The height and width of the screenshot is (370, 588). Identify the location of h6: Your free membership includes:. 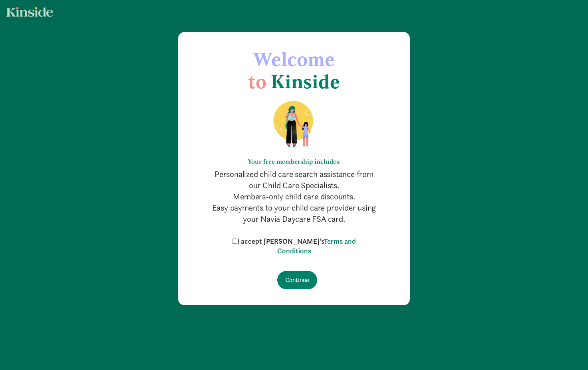
(294, 162).